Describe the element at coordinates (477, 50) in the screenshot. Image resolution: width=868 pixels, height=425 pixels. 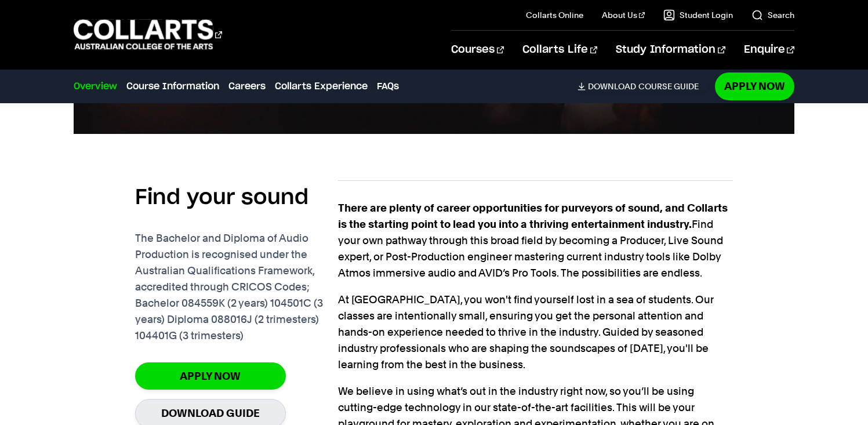
I see `a: Courses` at that location.